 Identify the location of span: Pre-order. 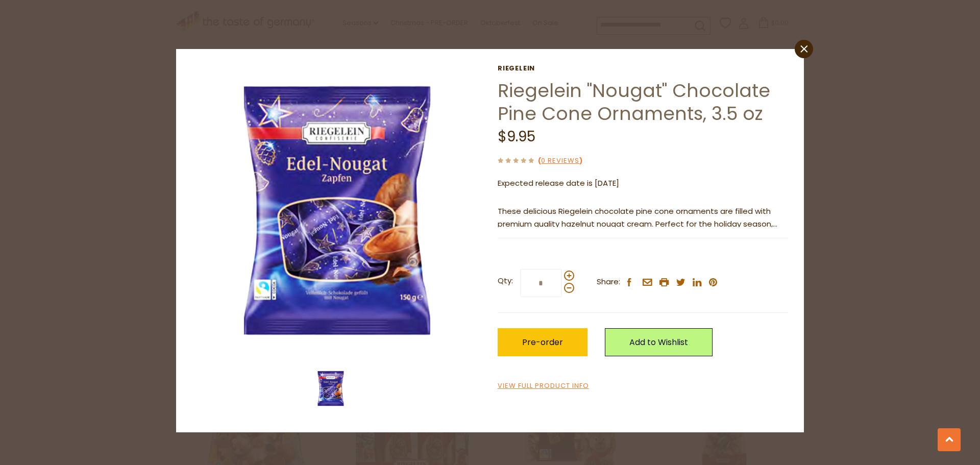
(543, 342).